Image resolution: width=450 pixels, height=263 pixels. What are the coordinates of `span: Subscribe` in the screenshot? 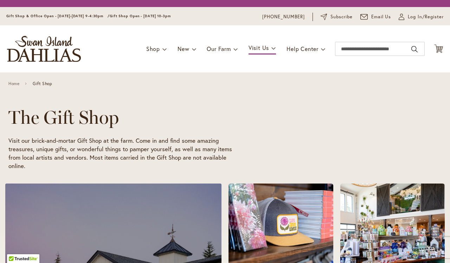 It's located at (341, 17).